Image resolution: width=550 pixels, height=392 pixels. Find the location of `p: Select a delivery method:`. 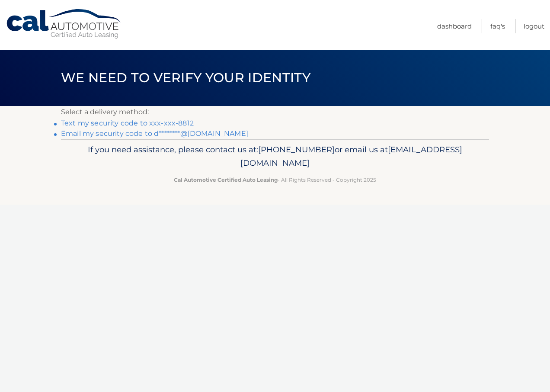

p: Select a delivery method: is located at coordinates (275, 112).